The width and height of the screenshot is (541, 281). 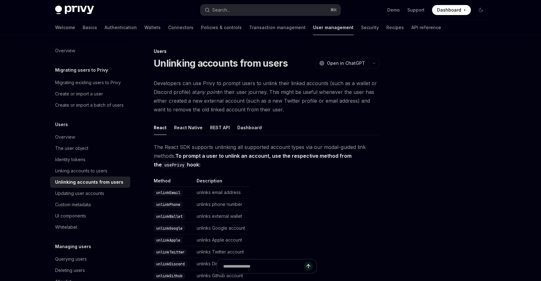 What do you see at coordinates (89, 182) in the screenshot?
I see `div: Unlinking accounts from users` at bounding box center [89, 182].